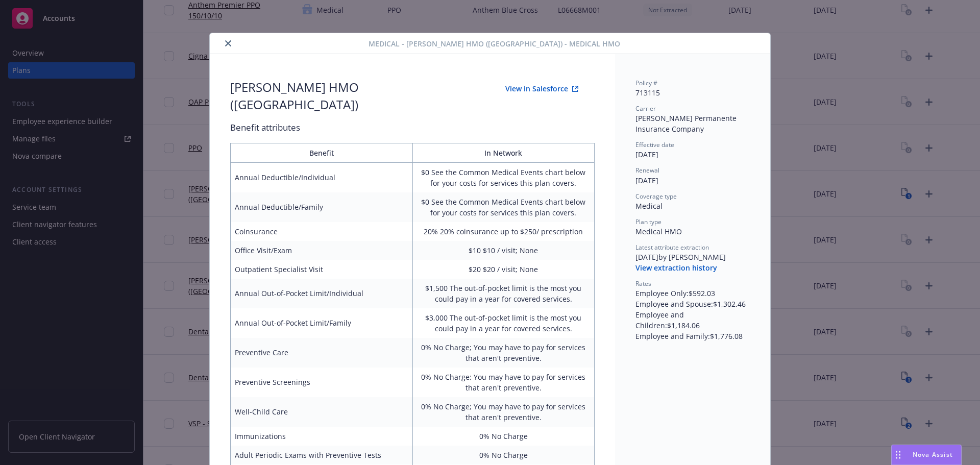 This screenshot has width=980, height=465. I want to click on button: View in Salesforce, so click(542, 89).